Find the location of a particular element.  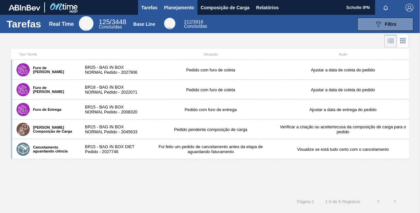

div: BR15 - BAG IN BOX DIET Pedido - 2027746 is located at coordinates (111, 149).